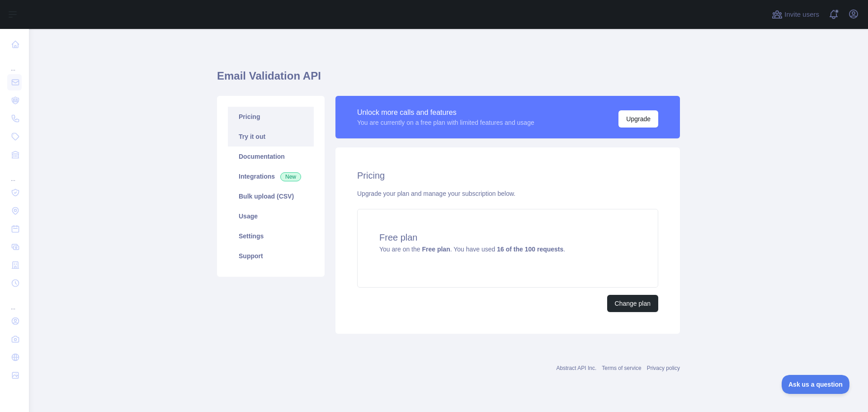  I want to click on button: Change plan, so click(633, 303).